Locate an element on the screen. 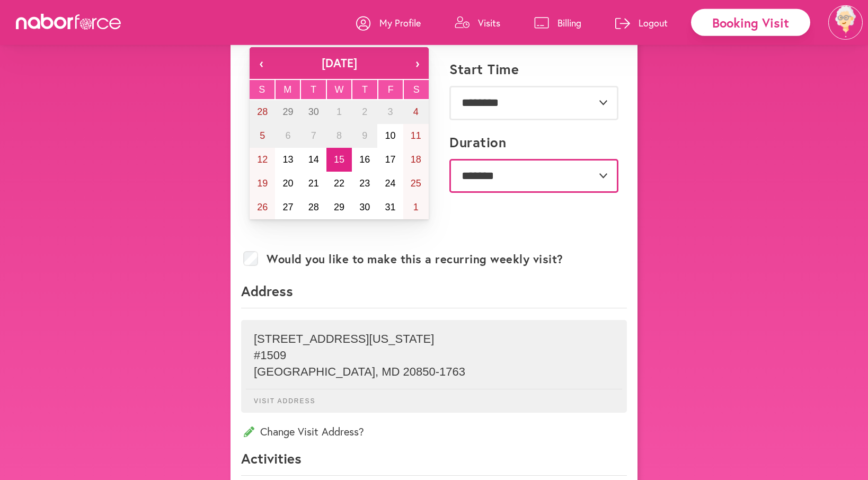 The image size is (868, 480). abbr: Sunday is located at coordinates (261, 90).